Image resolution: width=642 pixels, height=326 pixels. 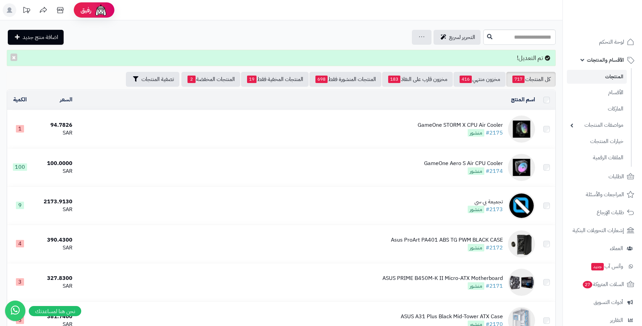 I want to click on a: مخزون منتهي416, so click(x=479, y=79).